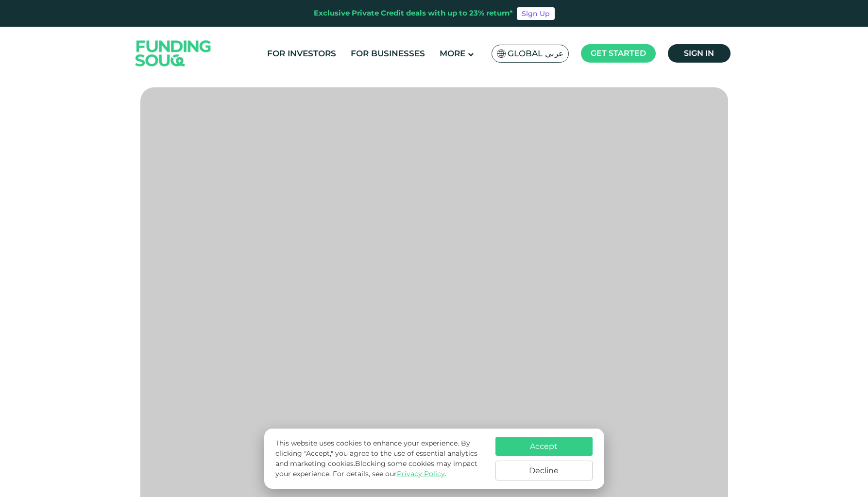  What do you see at coordinates (380, 458) in the screenshot?
I see `p: This website uses cookies to enhance your experience. By clicking "Accept," you agree to the use ...` at bounding box center [380, 458].